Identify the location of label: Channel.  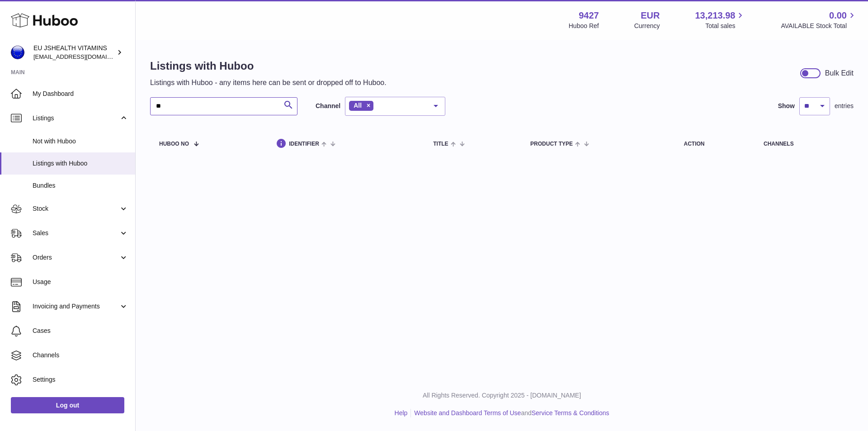
(328, 106).